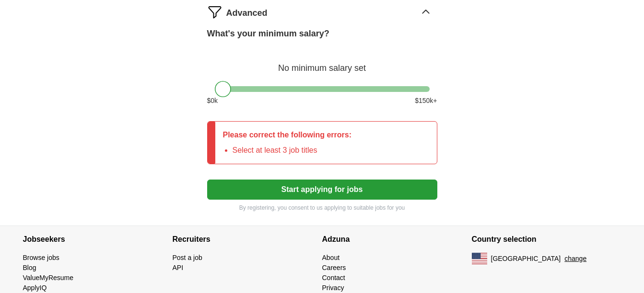  I want to click on a: Browse jobs, so click(41, 258).